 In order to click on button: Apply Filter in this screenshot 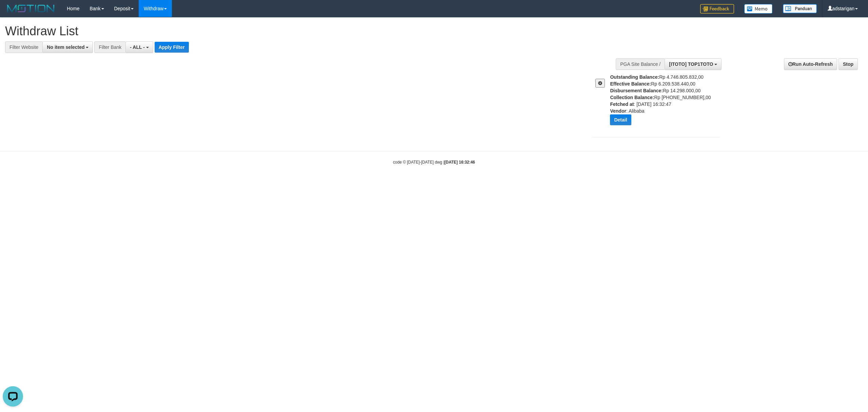, I will do `click(172, 47)`.